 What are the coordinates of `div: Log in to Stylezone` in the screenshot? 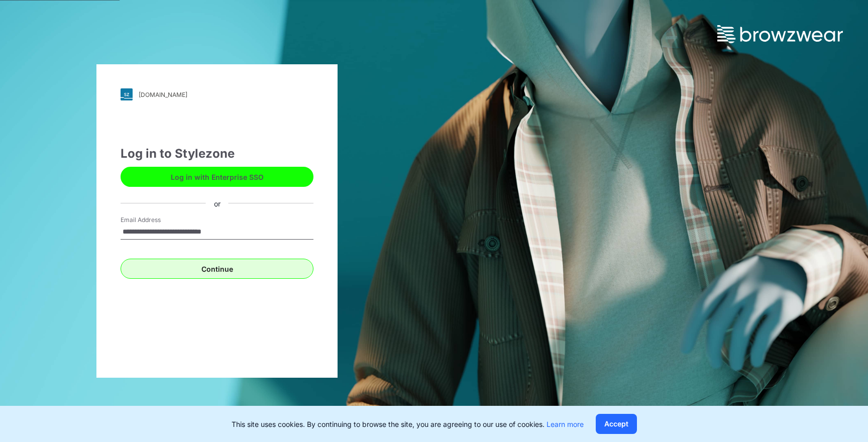 It's located at (217, 154).